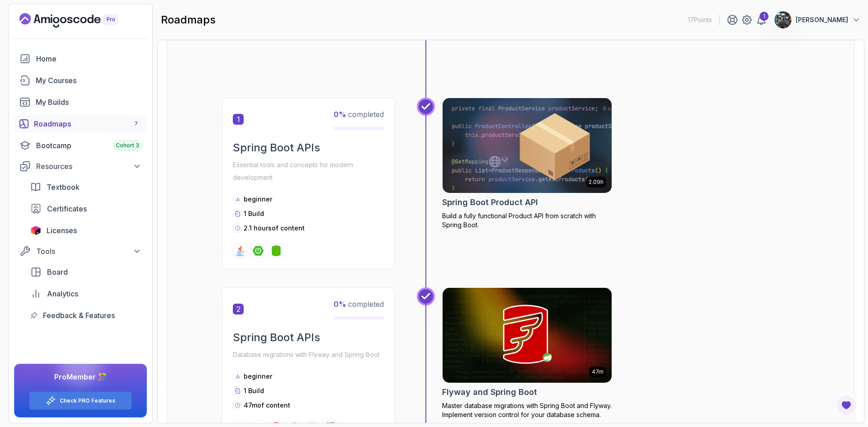 The height and width of the screenshot is (427, 868). Describe the element at coordinates (81, 401) in the screenshot. I see `button: Check PRO Features` at that location.